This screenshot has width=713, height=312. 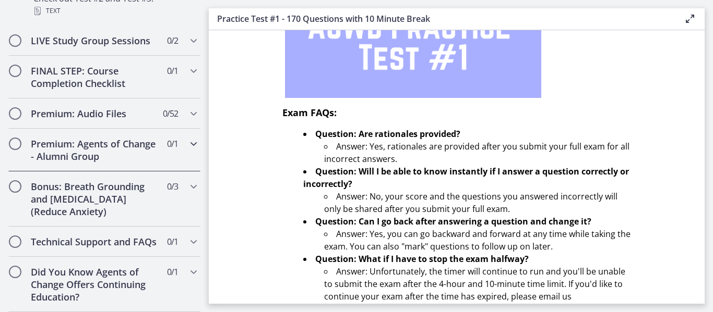 I want to click on h2: Technical Support and FAQs, so click(x=94, y=242).